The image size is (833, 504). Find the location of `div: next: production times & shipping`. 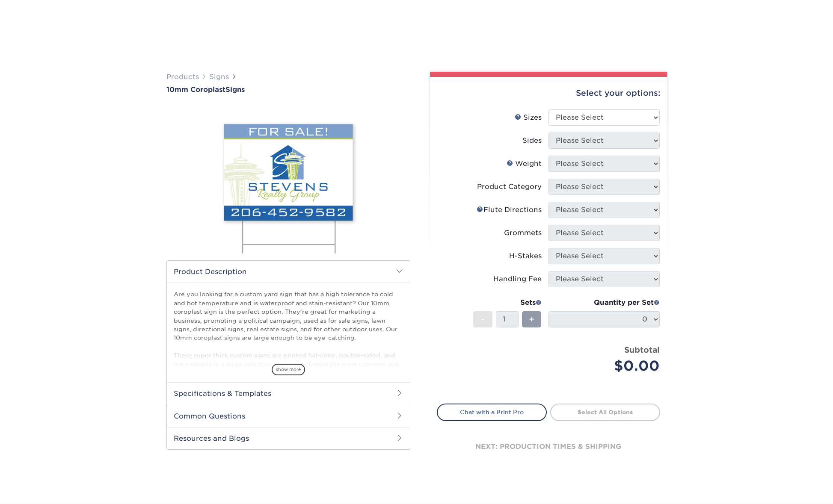

div: next: production times & shipping is located at coordinates (548, 447).